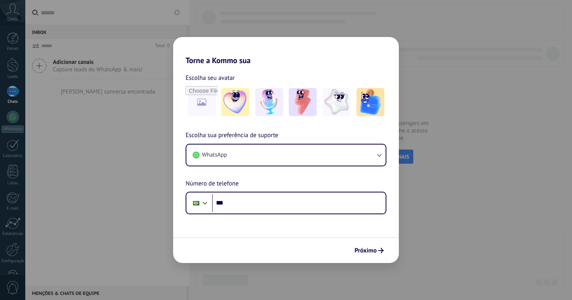  I want to click on button: Próximo, so click(369, 250).